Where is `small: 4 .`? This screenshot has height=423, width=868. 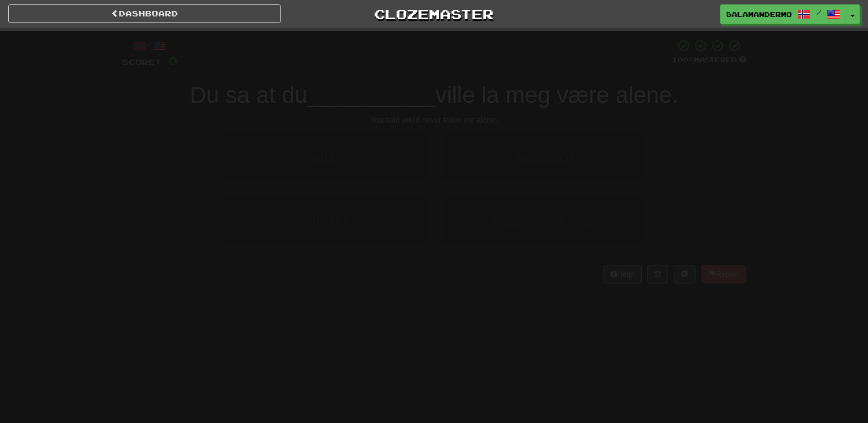
small: 4 . is located at coordinates (488, 223).